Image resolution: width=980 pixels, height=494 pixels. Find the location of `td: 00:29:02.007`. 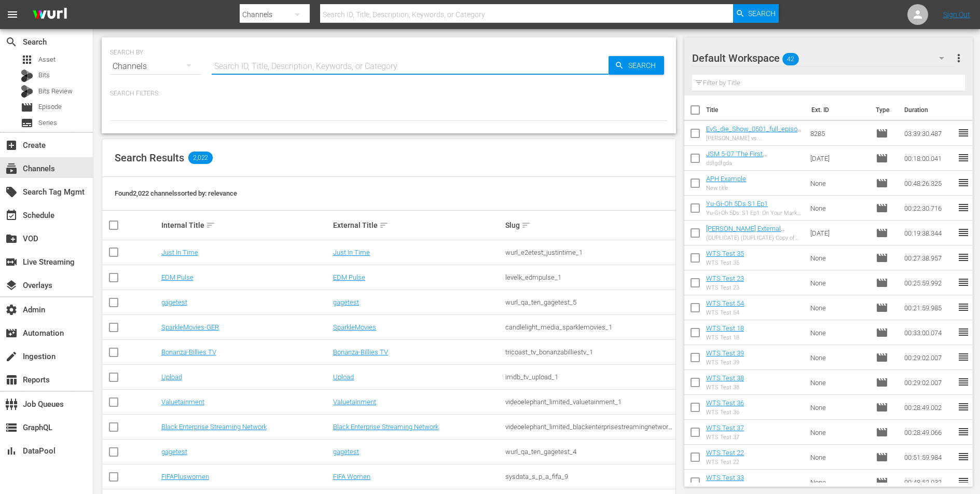

td: 00:29:02.007 is located at coordinates (929, 382).